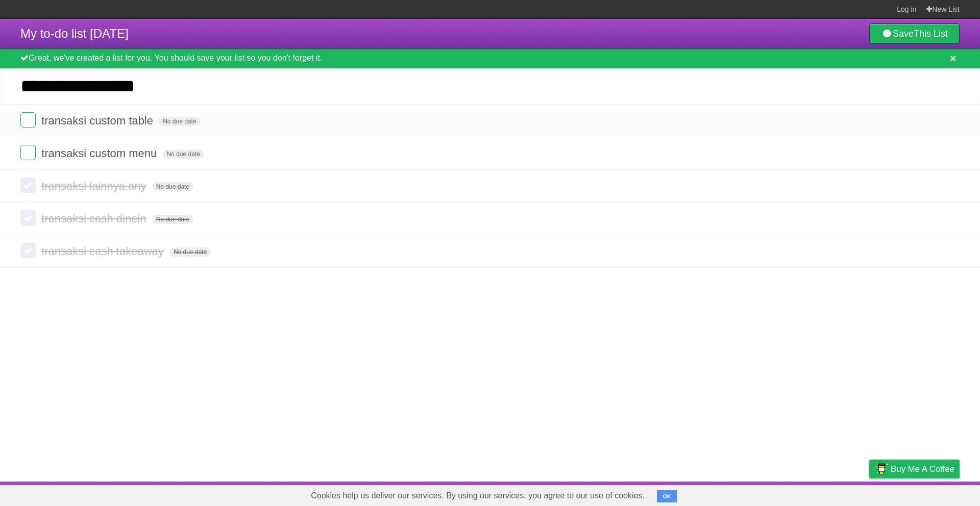 The height and width of the screenshot is (506, 980). Describe the element at coordinates (922, 469) in the screenshot. I see `span: Buy me a coffee` at that location.